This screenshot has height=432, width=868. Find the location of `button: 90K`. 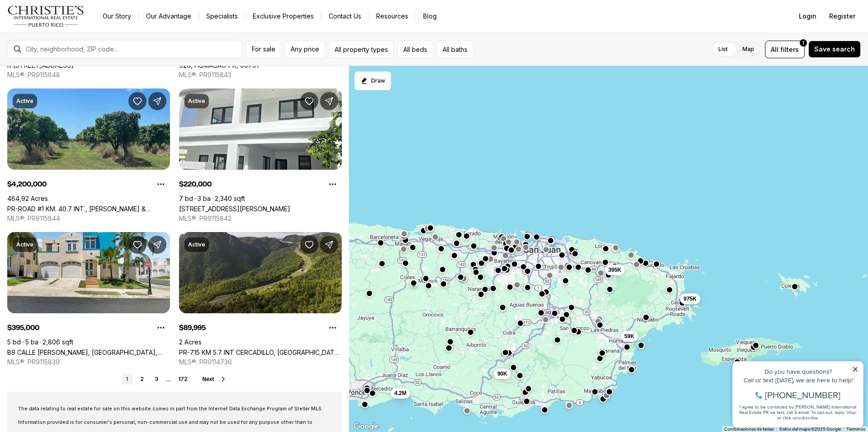

button: 90K is located at coordinates (502, 374).